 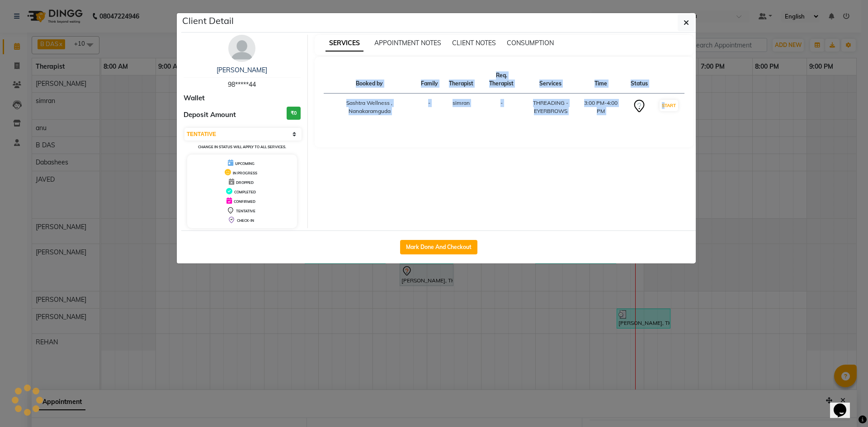 What do you see at coordinates (408, 43) in the screenshot?
I see `span: APPOINTMENT NOTES` at bounding box center [408, 43].